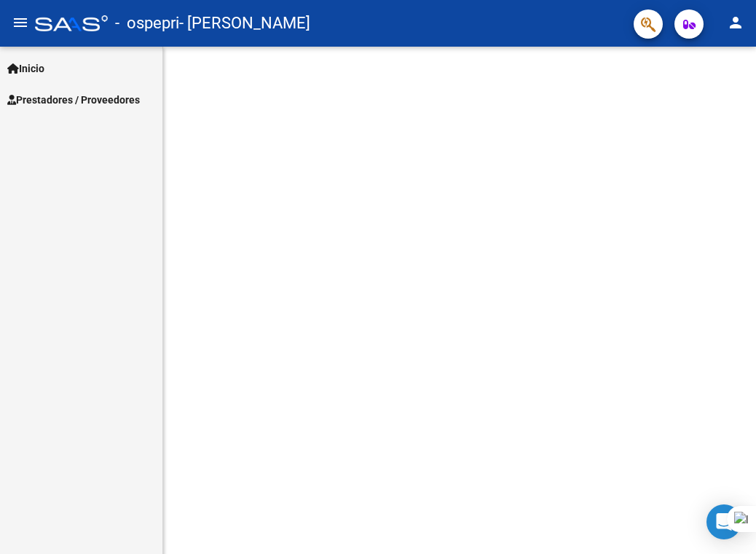 Image resolution: width=756 pixels, height=554 pixels. I want to click on mat-icon: menu, so click(21, 23).